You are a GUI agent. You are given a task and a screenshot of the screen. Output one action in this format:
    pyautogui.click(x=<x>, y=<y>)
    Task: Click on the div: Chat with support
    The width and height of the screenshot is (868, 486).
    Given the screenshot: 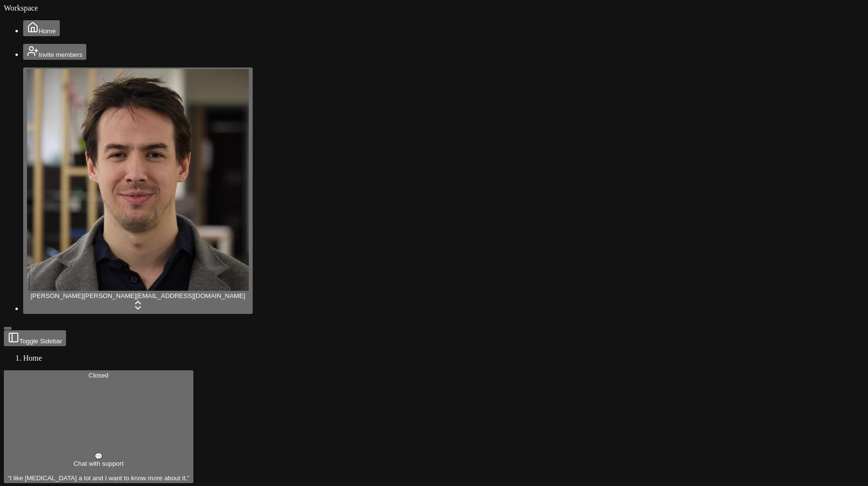 What is the action you would take?
    pyautogui.click(x=98, y=464)
    